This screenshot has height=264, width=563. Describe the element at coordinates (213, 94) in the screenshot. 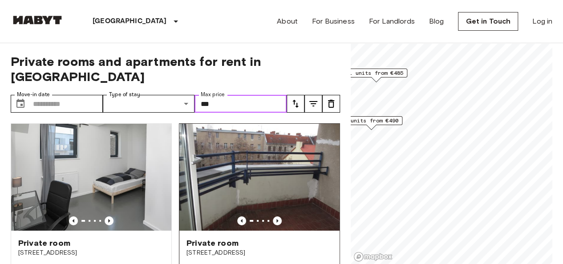

I see `label: Max price` at that location.